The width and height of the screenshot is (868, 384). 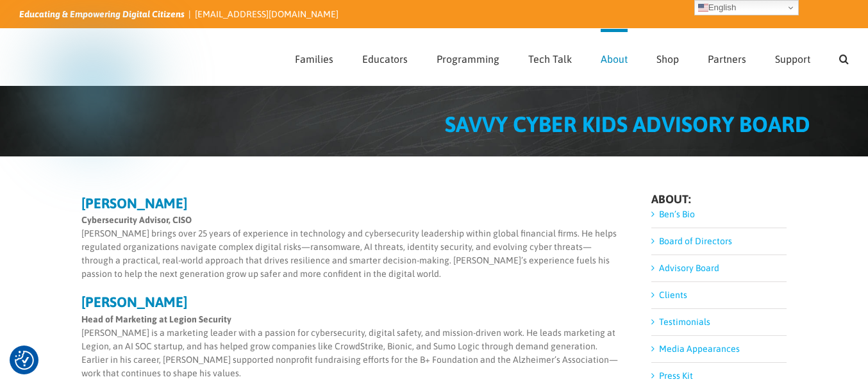 I want to click on span: SAVVY CYBER KIDS ADVISORY BOARD, so click(x=627, y=124).